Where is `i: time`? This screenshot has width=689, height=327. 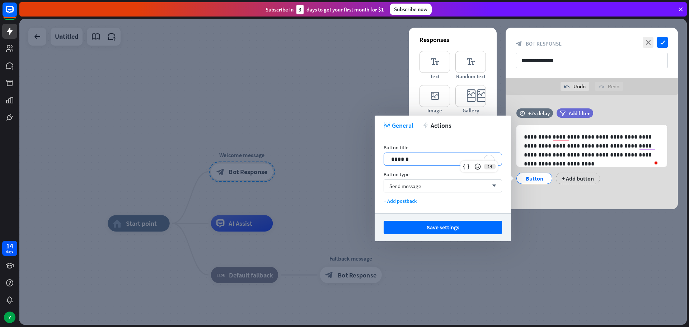
i: time is located at coordinates (522, 113).